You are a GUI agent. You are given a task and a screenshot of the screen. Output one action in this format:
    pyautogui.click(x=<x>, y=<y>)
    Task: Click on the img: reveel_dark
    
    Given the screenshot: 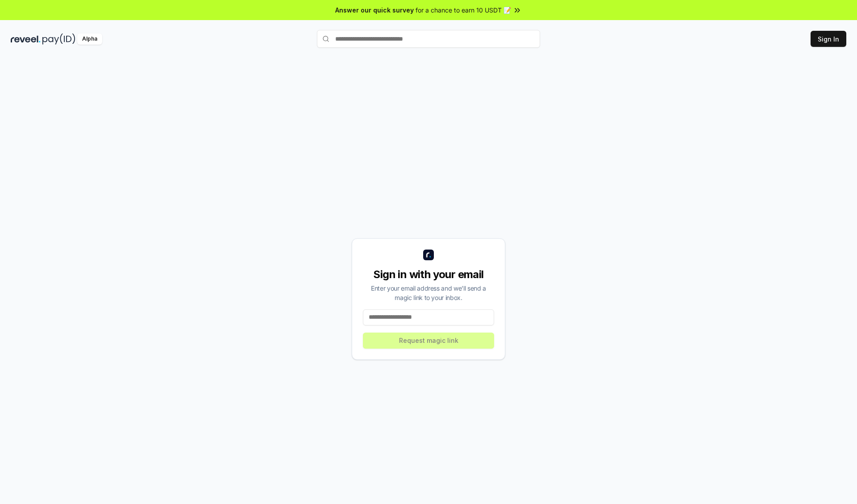 What is the action you would take?
    pyautogui.click(x=25, y=39)
    